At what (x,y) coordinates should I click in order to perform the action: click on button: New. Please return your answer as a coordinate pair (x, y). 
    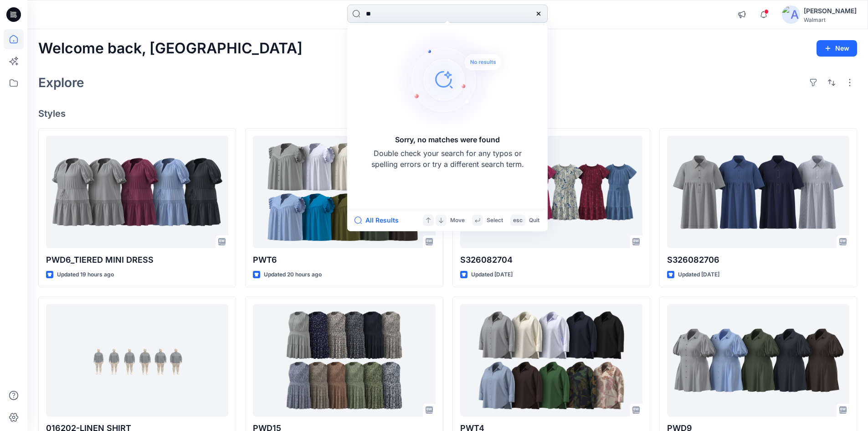
    Looking at the image, I should click on (837, 48).